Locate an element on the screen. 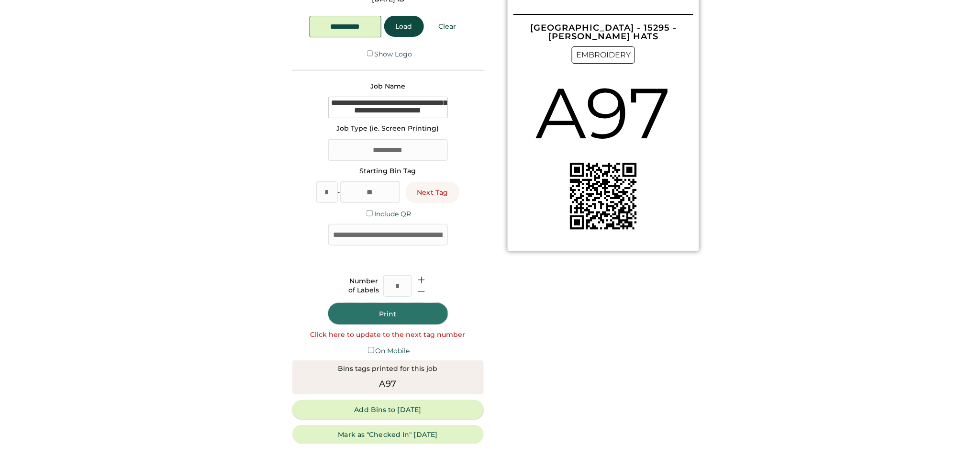 The image size is (980, 469). div: Job Type (ie. Screen Printing) is located at coordinates (388, 129).